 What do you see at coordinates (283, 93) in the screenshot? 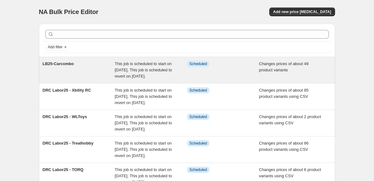
I see `span: Changes prices of about 85 product variants using CSV` at bounding box center [283, 93].